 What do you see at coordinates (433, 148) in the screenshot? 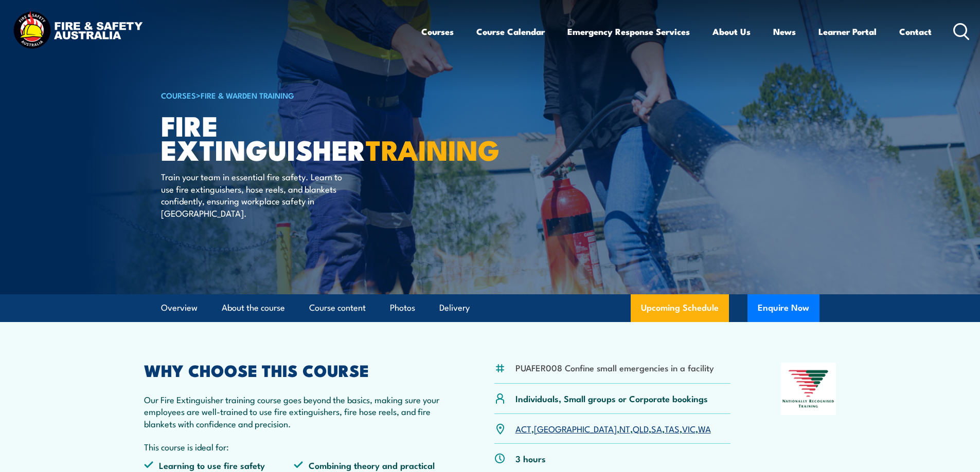
I see `strong: TRAINING` at bounding box center [433, 148].